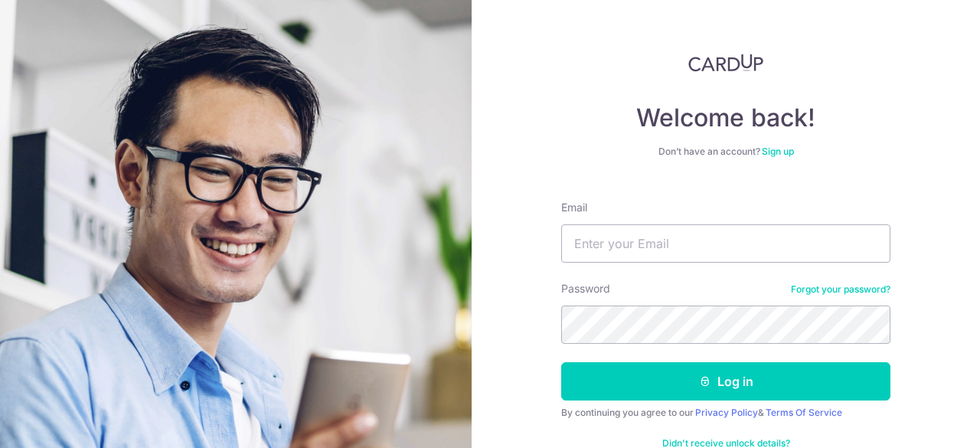 This screenshot has height=448, width=980. I want to click on a: Terms Of Service, so click(804, 412).